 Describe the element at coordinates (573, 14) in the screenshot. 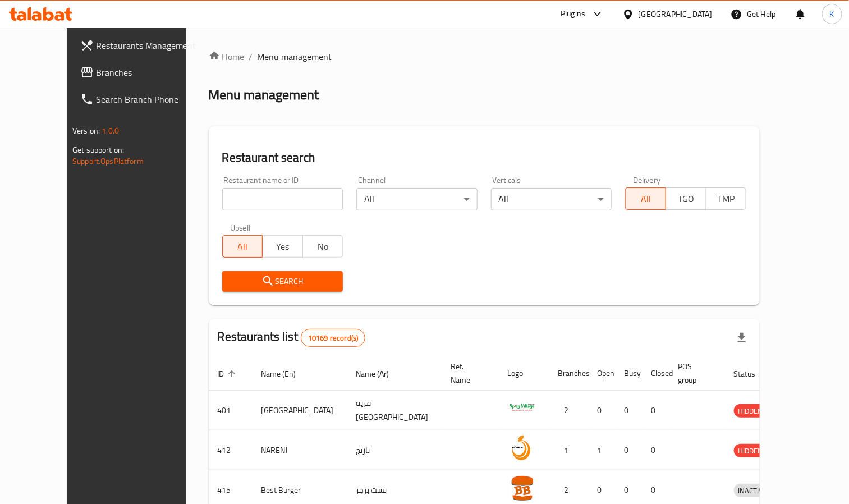

I see `div: Plugins` at that location.